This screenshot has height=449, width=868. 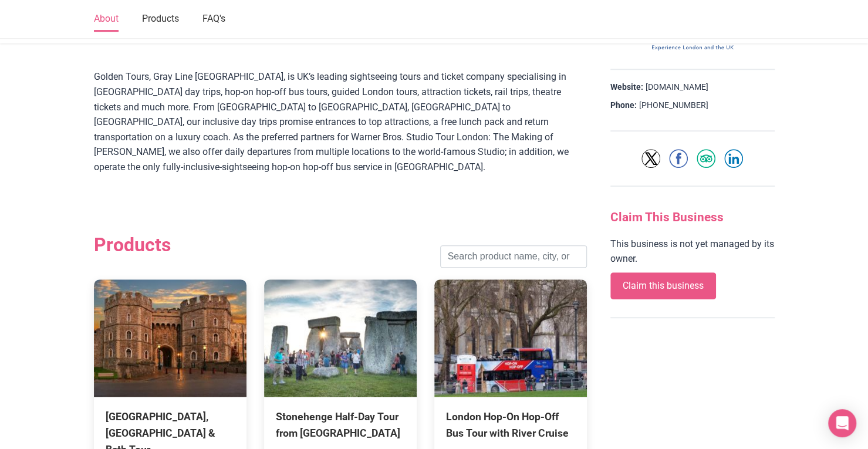 What do you see at coordinates (160, 20) in the screenshot?
I see `a: Products` at bounding box center [160, 20].